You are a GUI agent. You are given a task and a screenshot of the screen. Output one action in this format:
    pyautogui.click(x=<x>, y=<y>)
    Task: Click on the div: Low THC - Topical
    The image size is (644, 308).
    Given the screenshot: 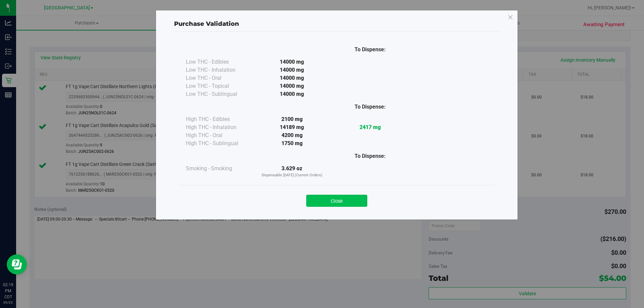 What is the action you would take?
    pyautogui.click(x=219, y=86)
    